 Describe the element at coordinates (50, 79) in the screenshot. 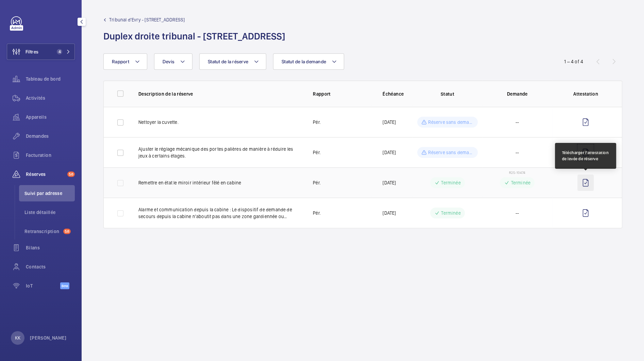

I see `span: Tableau de bord` at that location.